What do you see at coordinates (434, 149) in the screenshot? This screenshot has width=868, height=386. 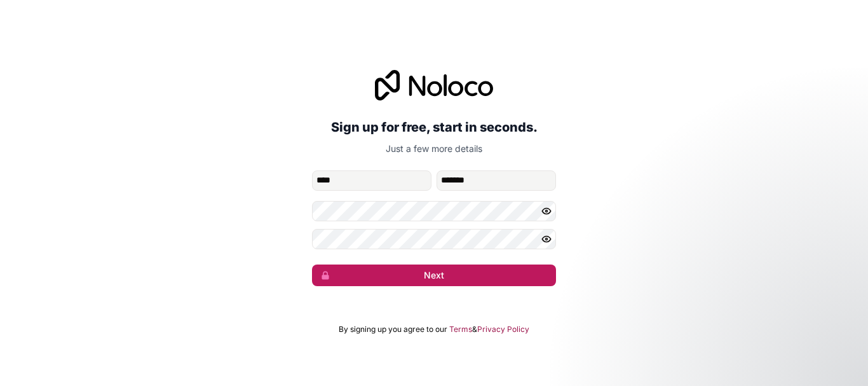 I see `p: Just a few more details` at bounding box center [434, 149].